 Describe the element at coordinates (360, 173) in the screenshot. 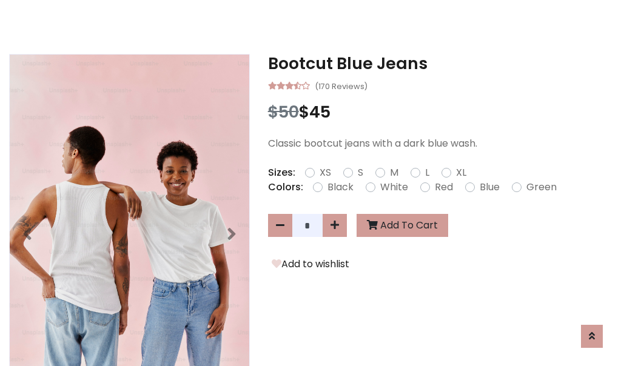

I see `label: S` at that location.